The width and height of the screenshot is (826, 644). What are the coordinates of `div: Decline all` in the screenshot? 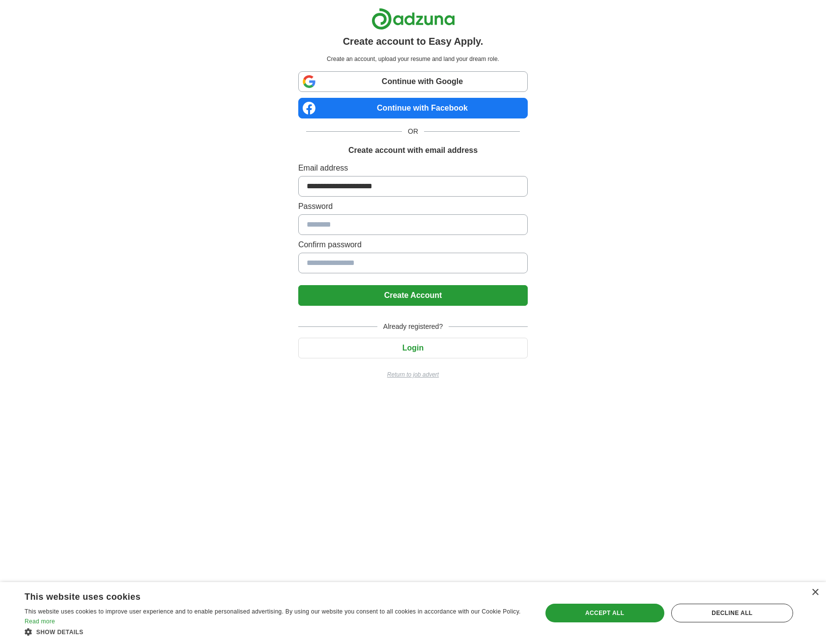 It's located at (733, 613).